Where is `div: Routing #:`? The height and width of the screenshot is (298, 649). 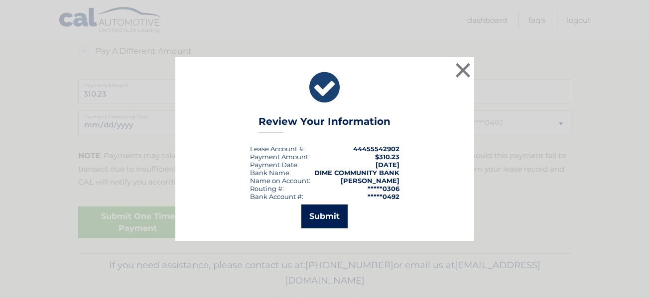 div: Routing #: is located at coordinates (267, 189).